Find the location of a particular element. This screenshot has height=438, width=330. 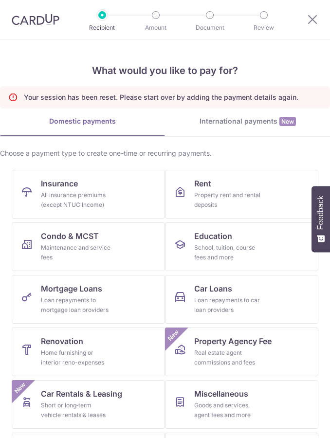

div: School, tuition, course fees and more is located at coordinates (229, 253).